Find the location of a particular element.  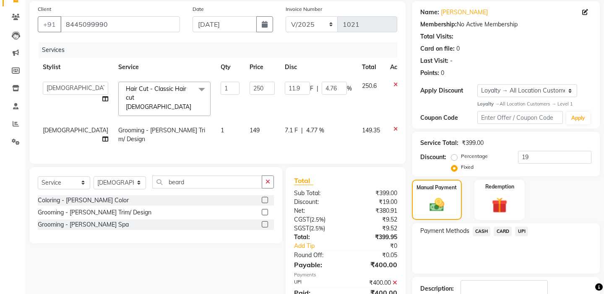

div: ₹399.95 is located at coordinates (374, 237).